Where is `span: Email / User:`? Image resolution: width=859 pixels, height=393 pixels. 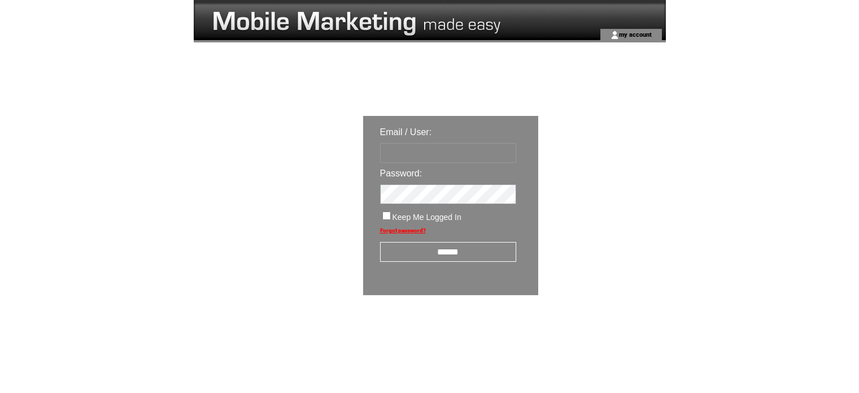 span: Email / User: is located at coordinates (406, 132).